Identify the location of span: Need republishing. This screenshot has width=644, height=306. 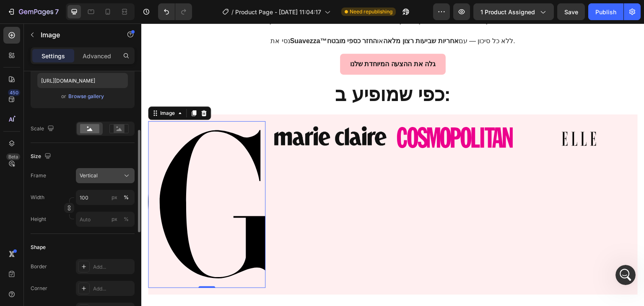
(371, 11).